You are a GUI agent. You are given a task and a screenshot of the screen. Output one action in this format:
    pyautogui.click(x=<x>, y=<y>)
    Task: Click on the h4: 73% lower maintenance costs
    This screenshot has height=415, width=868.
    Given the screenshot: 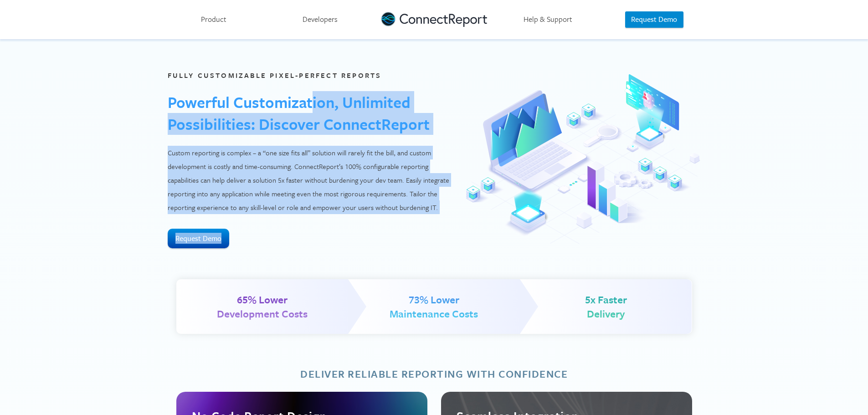 What is the action you would take?
    pyautogui.click(x=434, y=307)
    